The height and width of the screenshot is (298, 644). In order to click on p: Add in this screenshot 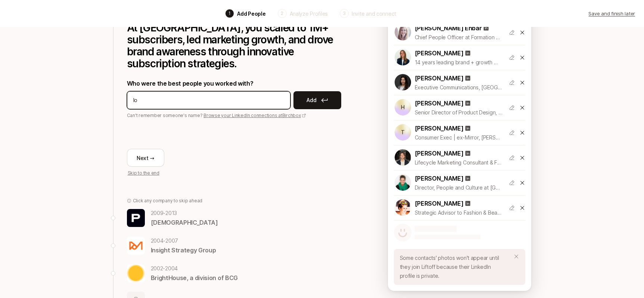, I will do `click(311, 100)`.